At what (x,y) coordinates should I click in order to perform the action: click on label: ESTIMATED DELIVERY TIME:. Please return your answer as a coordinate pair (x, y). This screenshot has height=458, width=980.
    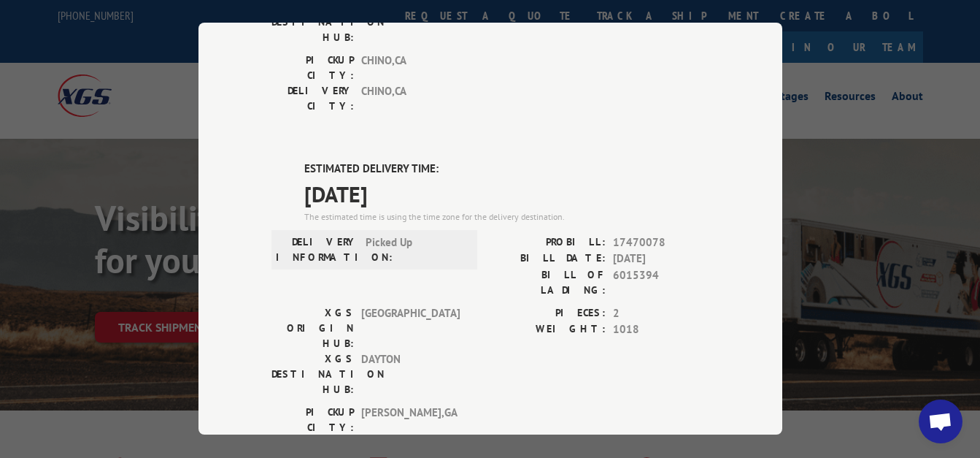
    Looking at the image, I should click on (506, 169).